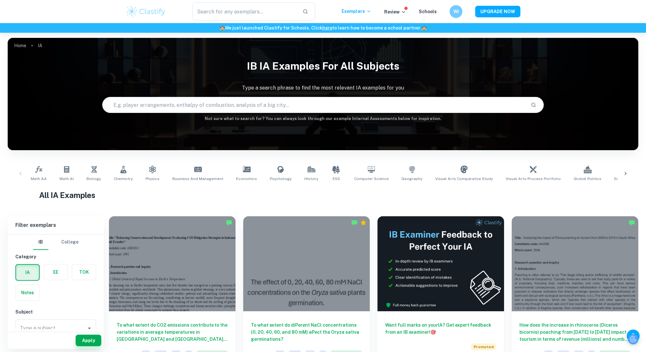 This screenshot has height=352, width=646. What do you see at coordinates (146, 12) in the screenshot?
I see `a: Clastify logo` at bounding box center [146, 12].